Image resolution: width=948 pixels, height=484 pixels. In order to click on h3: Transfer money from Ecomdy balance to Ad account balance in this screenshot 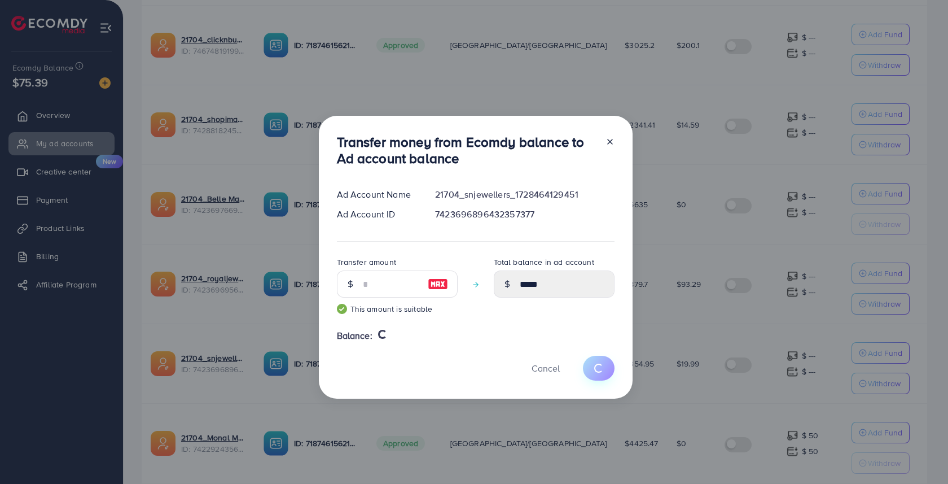, I will do `click(467, 150)`.